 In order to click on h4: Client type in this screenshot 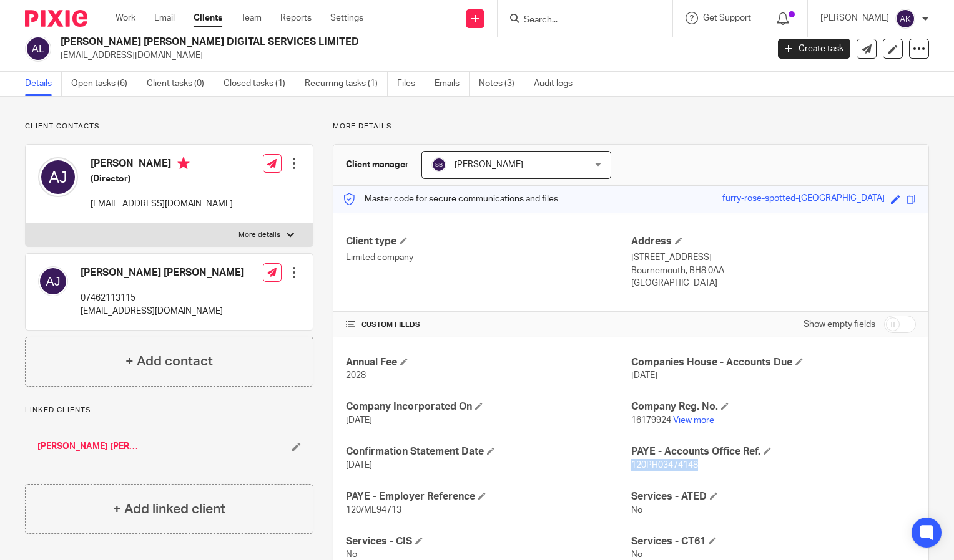, I will do `click(488, 241)`.